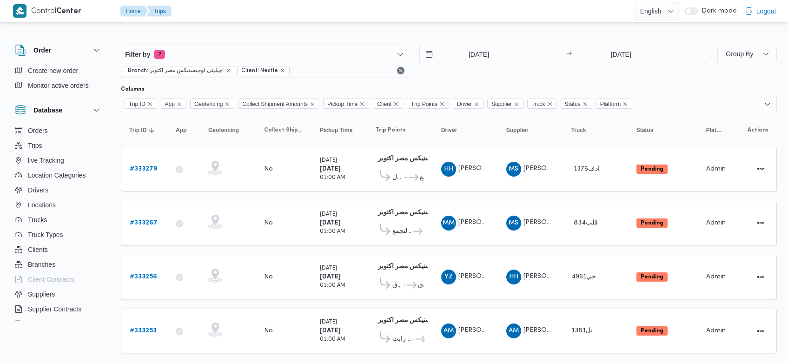 This screenshot has width=788, height=363. I want to click on img: X8yXhbKr1z7QwAAAABJRU5ErkJggg==, so click(20, 11).